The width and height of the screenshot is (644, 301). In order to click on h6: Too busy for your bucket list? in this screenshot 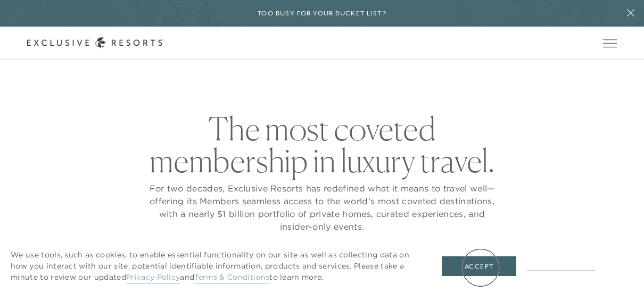, I will do `click(322, 14)`.